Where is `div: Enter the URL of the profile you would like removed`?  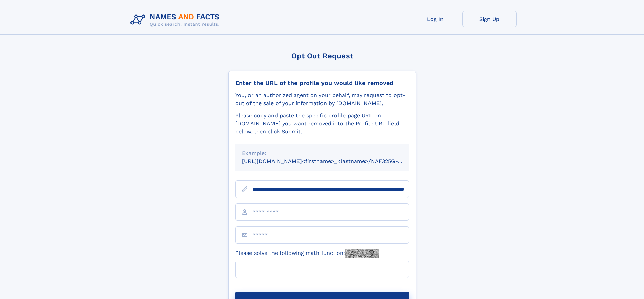
div: Enter the URL of the profile you would like removed is located at coordinates (322, 83).